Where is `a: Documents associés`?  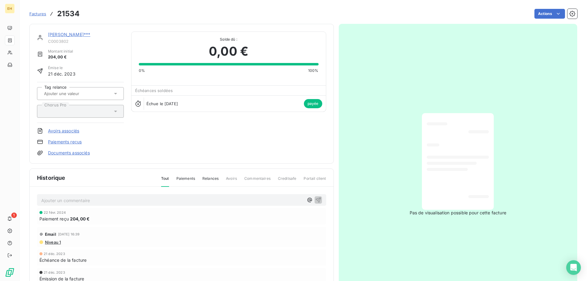 a: Documents associés is located at coordinates (69, 153).